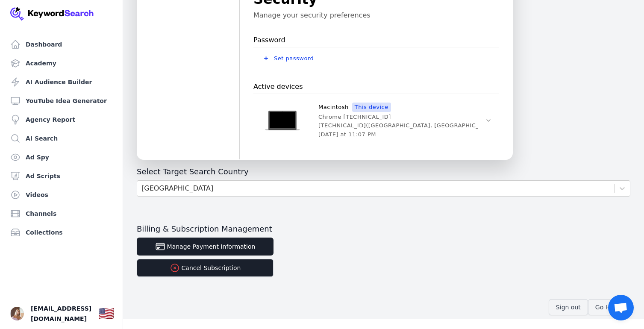  I want to click on a: Collections, so click(61, 232).